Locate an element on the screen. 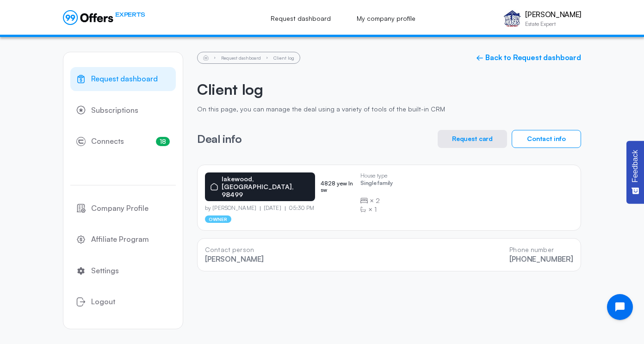  span: Logout is located at coordinates (104, 302).